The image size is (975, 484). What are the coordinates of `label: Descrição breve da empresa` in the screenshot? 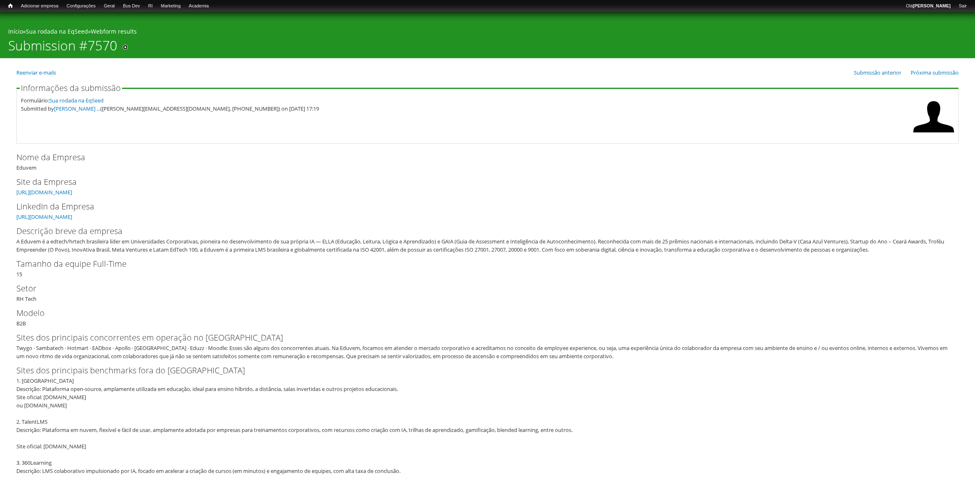 It's located at (481, 231).